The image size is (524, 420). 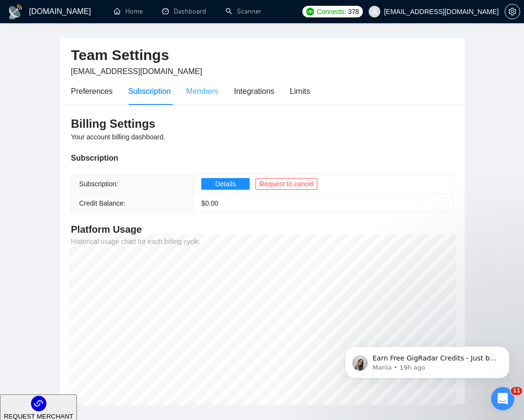 I want to click on span: $ 0.00, so click(x=210, y=203).